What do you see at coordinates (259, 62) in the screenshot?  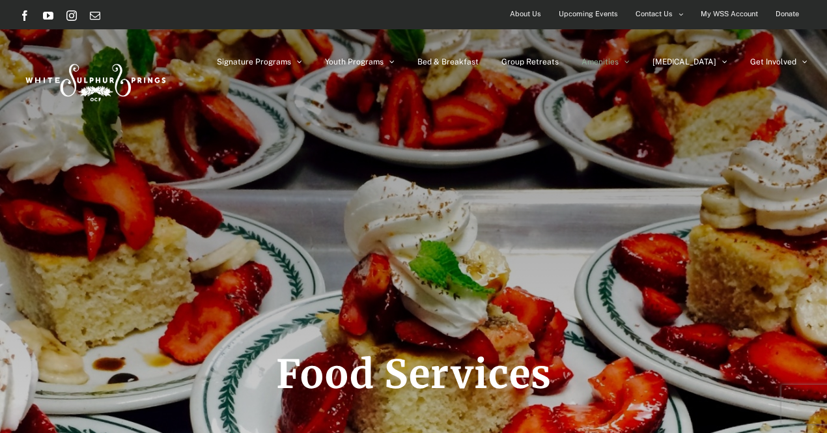 I see `a: Signature Programs` at bounding box center [259, 62].